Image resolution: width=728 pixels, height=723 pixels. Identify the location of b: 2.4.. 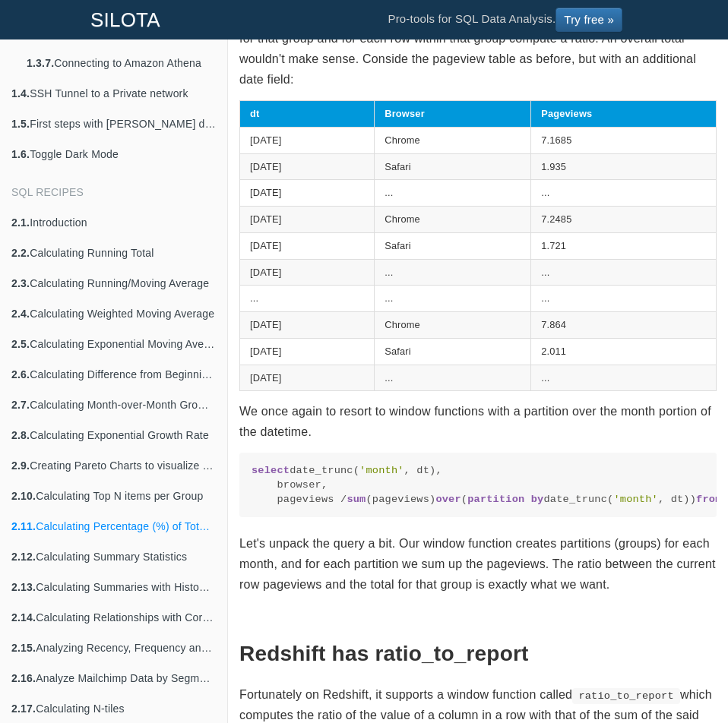
(20, 314).